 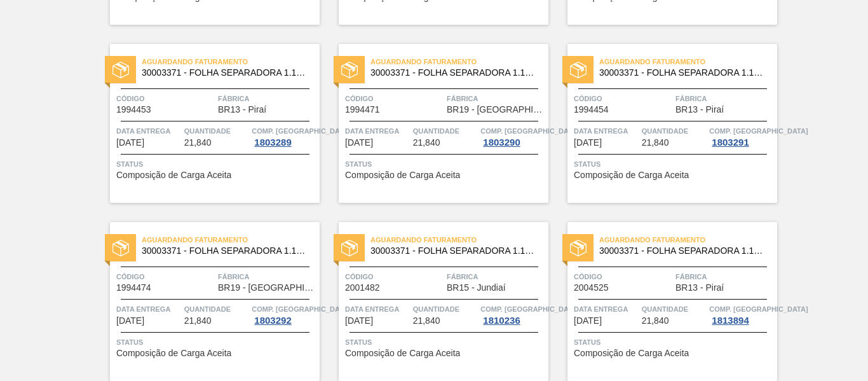 What do you see at coordinates (133, 110) in the screenshot?
I see `span: 1994453` at bounding box center [133, 110].